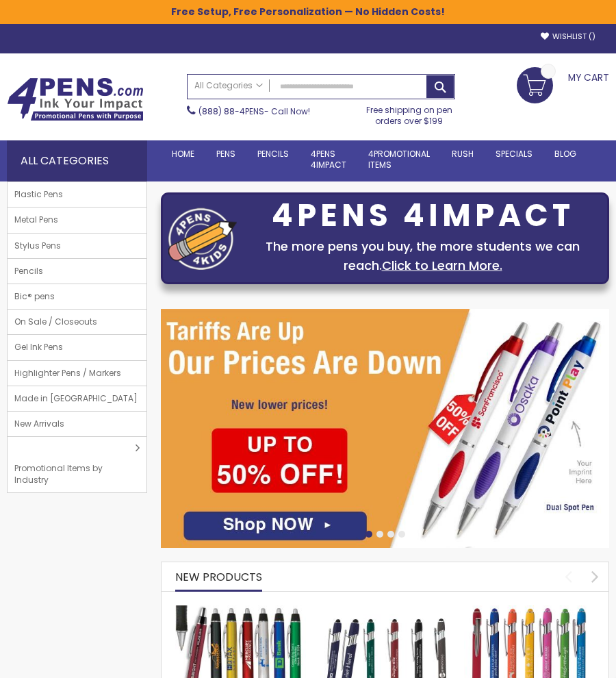 This screenshot has height=678, width=616. What do you see at coordinates (218, 576) in the screenshot?
I see `span: New Products` at bounding box center [218, 576].